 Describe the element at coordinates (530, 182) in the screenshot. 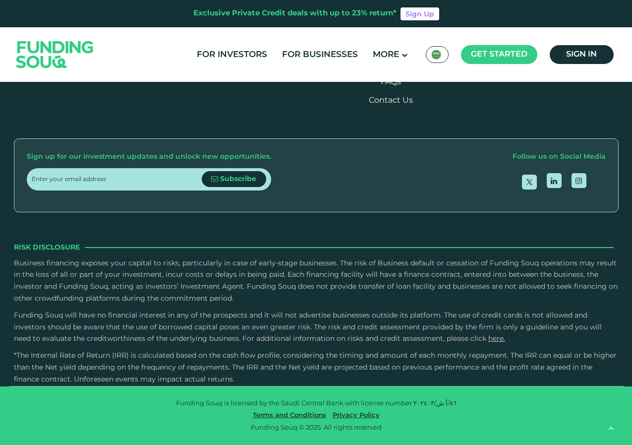

I see `a: open Twitter` at that location.